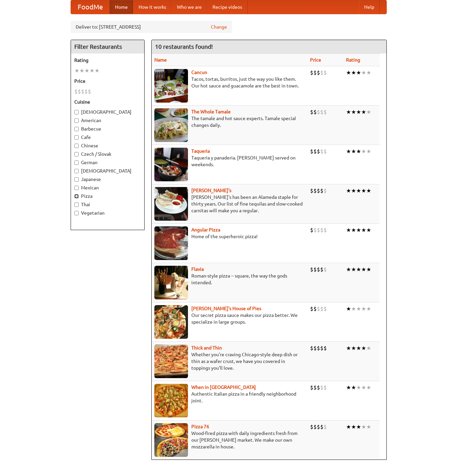  What do you see at coordinates (211, 112) in the screenshot?
I see `a: The Whole Tamale` at bounding box center [211, 112].